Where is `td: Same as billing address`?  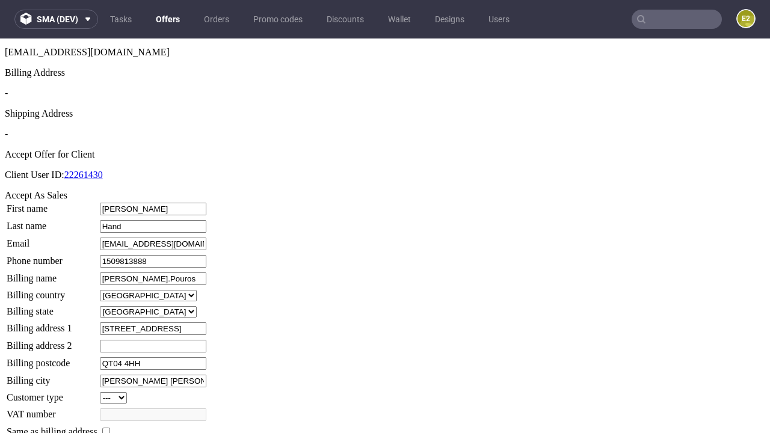 td: Same as billing address is located at coordinates (52, 394).